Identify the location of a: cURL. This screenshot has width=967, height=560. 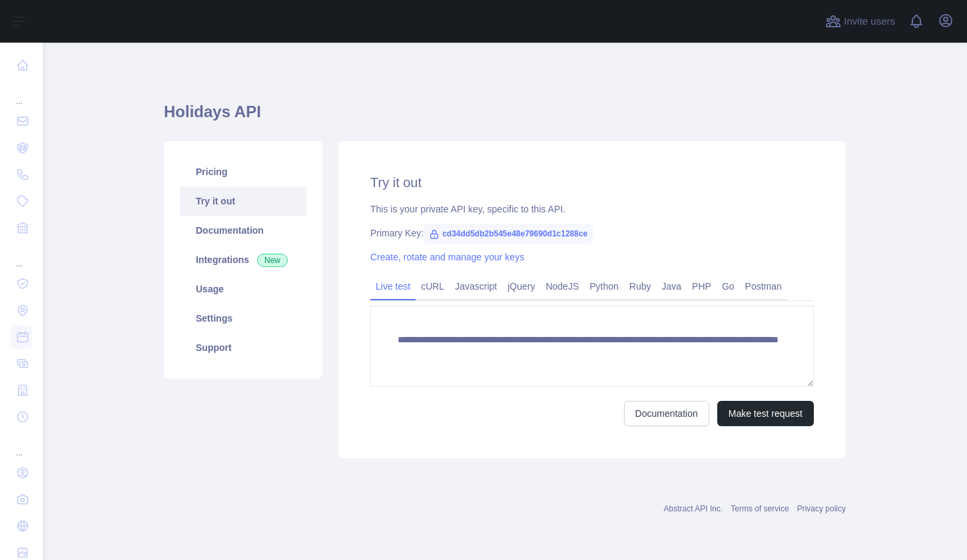
(433, 286).